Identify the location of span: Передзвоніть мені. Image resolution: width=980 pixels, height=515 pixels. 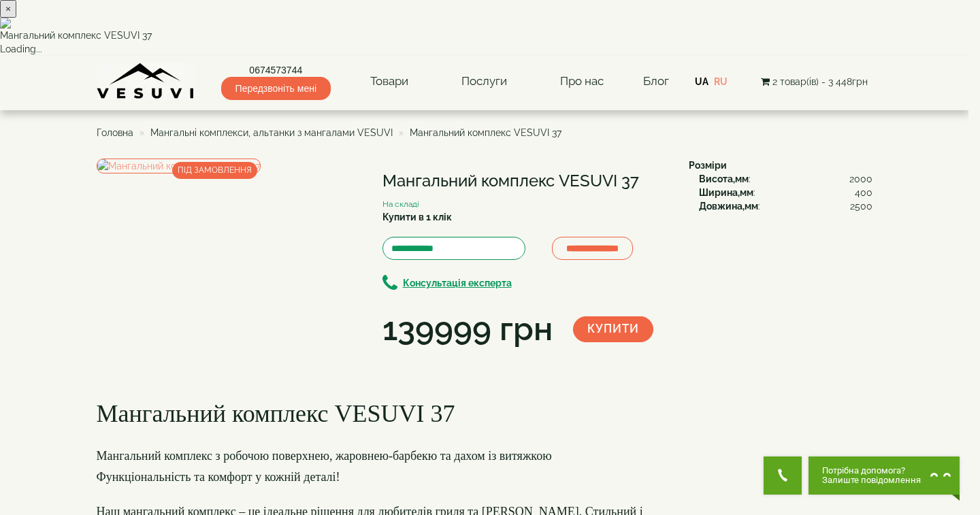
(275, 88).